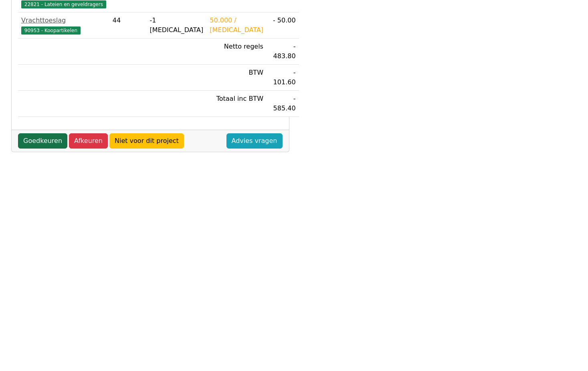  What do you see at coordinates (237, 52) in the screenshot?
I see `td: Netto regels` at bounding box center [237, 52].